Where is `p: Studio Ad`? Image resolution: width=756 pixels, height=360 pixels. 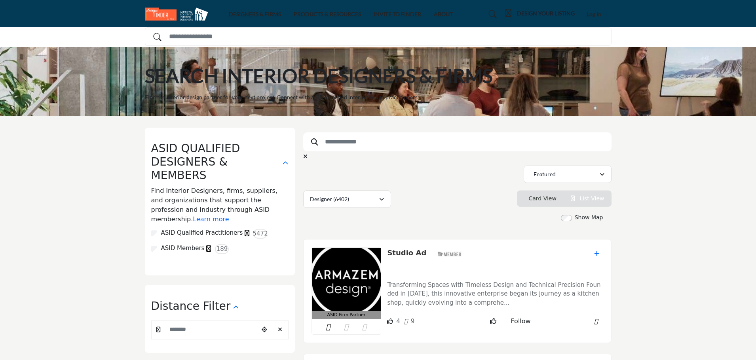 p: Studio Ad is located at coordinates (406, 261).